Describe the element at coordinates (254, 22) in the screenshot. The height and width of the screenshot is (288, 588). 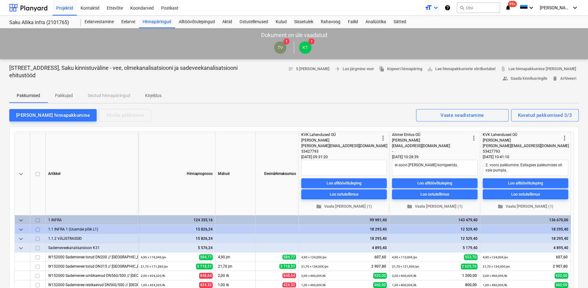
I see `div: Ostutellimused` at that location.